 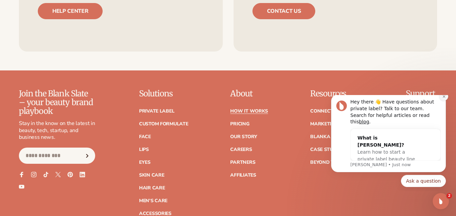 What do you see at coordinates (67, 50) in the screenshot?
I see `div: Notification stack` at bounding box center [67, 50].